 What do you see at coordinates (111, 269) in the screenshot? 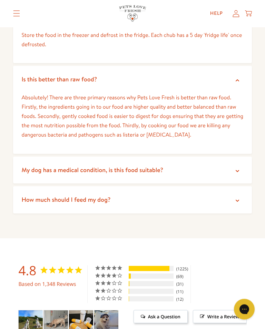
I see `div: 5 ★` at bounding box center [111, 269].